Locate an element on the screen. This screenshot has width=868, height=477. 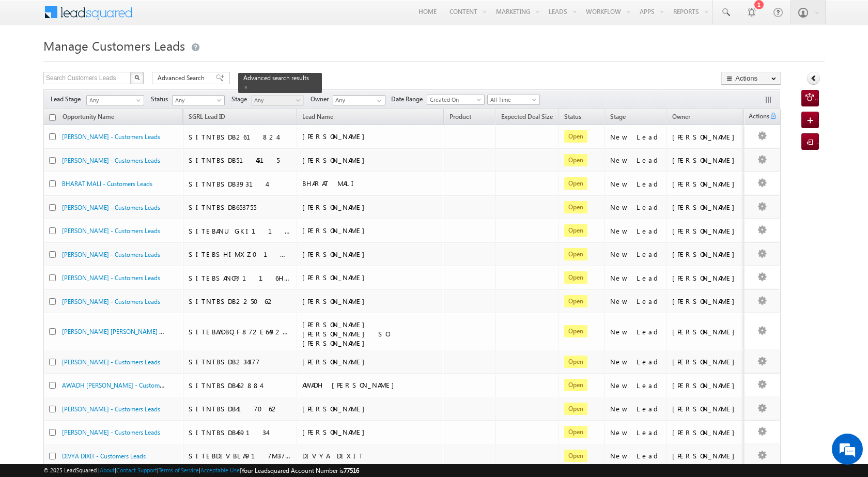
a: Contact Support is located at coordinates (136, 470).